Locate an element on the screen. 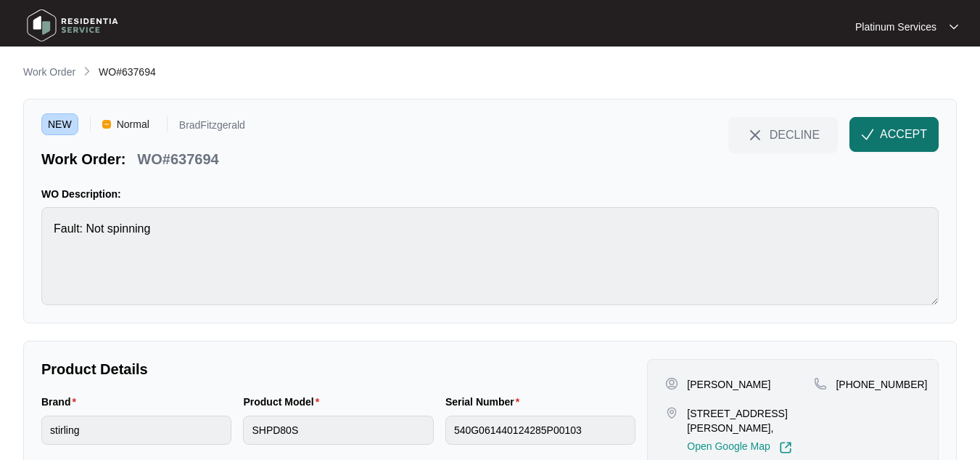 The width and height of the screenshot is (980, 460). p: Work Order: is located at coordinates (84, 159).